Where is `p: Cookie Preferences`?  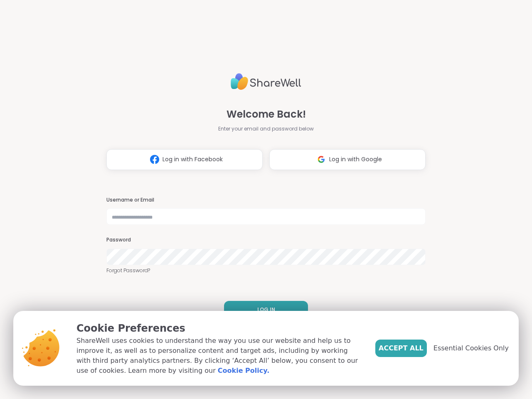
p: Cookie Preferences is located at coordinates (219, 328).